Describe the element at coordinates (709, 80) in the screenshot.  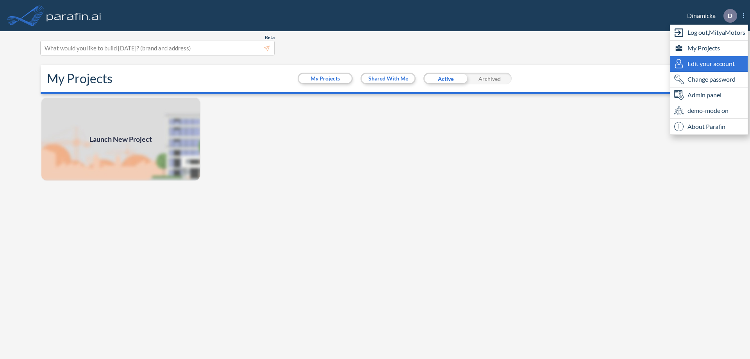
I see `div: Change password` at that location.